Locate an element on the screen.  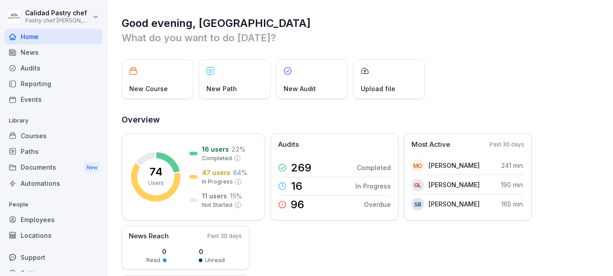
p: New Course is located at coordinates (148, 88).